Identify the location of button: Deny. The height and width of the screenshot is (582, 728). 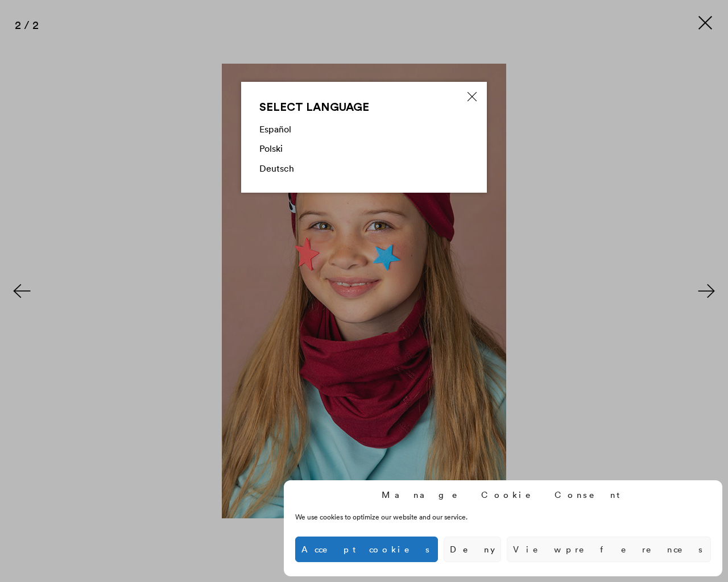
(472, 549).